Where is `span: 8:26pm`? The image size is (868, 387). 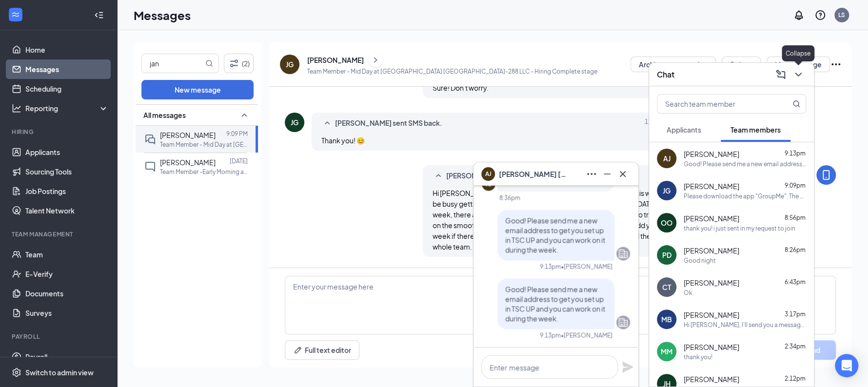
span: 8:26pm is located at coordinates (795, 250).